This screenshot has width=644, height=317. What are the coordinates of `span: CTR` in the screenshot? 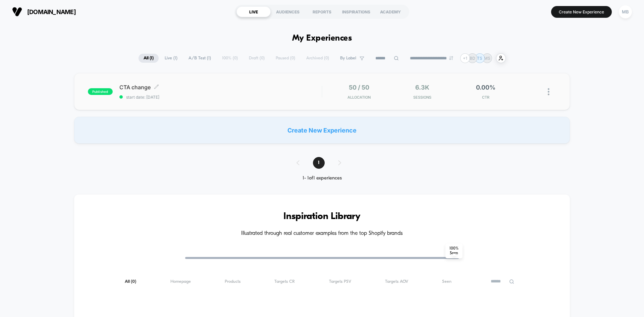 It's located at (486, 97).